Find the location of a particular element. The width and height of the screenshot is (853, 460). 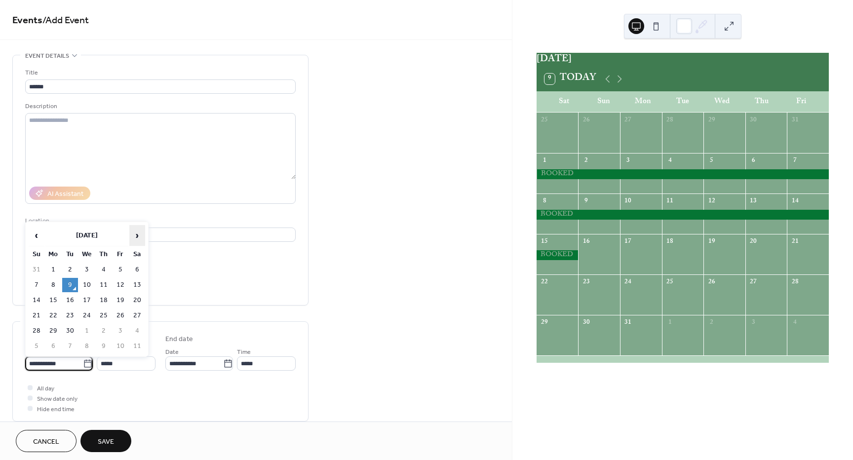

td: 24 is located at coordinates (87, 316).